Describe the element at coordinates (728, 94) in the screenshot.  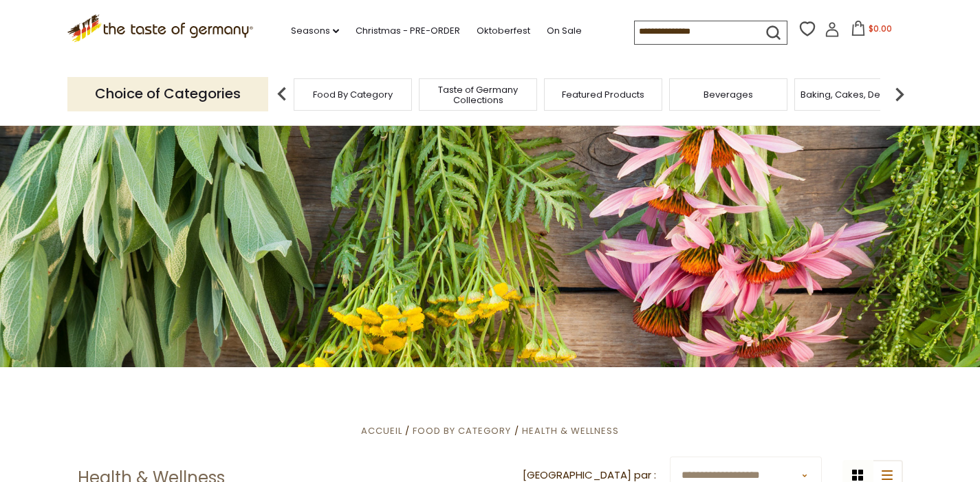
I see `span: Beverages` at that location.